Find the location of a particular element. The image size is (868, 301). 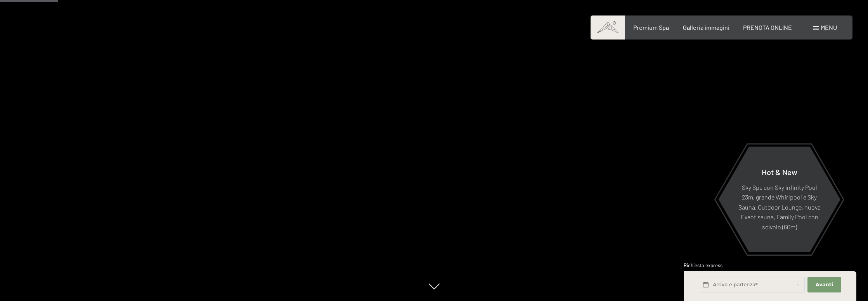

span: Menu is located at coordinates (829, 27).